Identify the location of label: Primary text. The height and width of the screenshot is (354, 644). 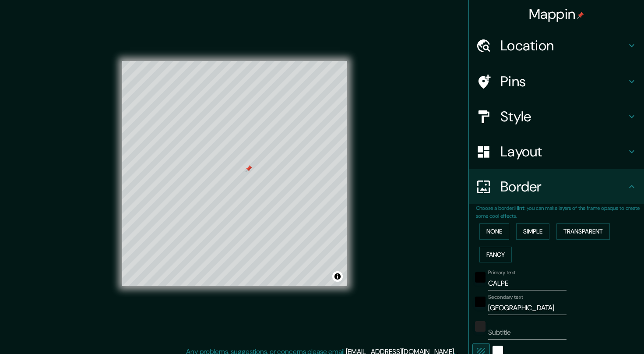
(501, 273).